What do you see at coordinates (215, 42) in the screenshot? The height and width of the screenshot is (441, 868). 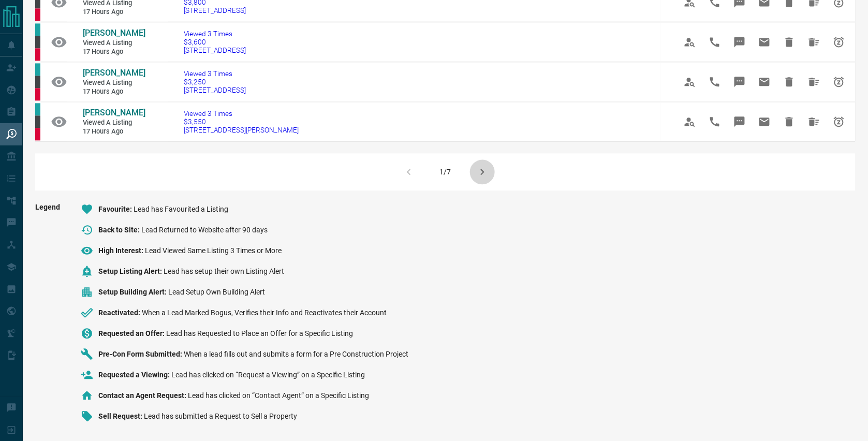 I see `span: $3,600` at bounding box center [215, 42].